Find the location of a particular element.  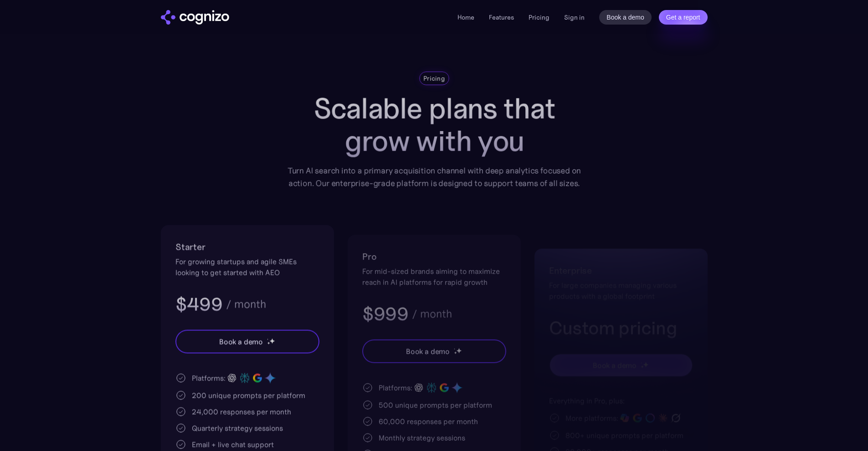

div: 800+ unique prompts per platform is located at coordinates (624, 435).